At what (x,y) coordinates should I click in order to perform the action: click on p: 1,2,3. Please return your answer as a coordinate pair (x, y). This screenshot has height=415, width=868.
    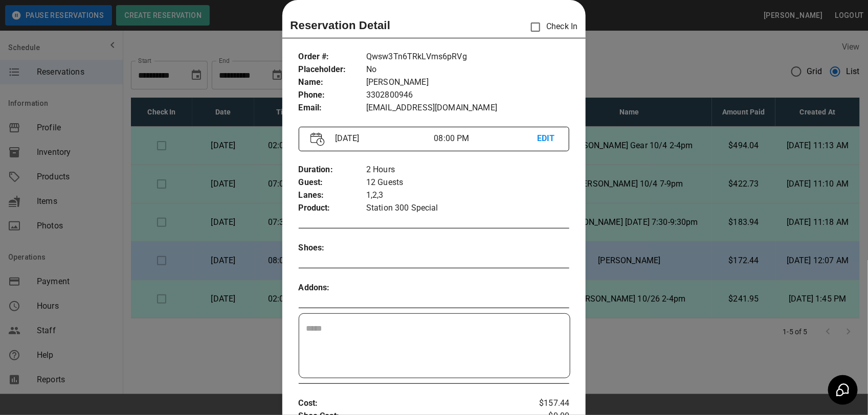
    Looking at the image, I should click on (467, 195).